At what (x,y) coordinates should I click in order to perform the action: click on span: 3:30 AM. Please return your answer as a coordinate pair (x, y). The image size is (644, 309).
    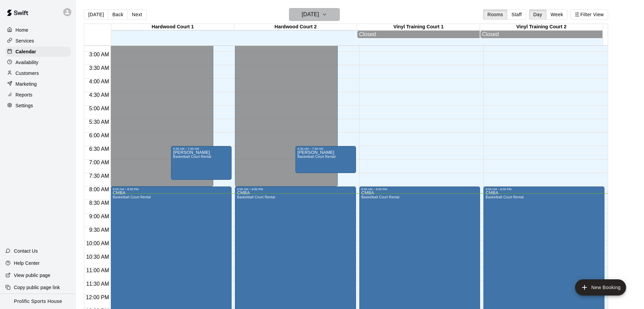
    Looking at the image, I should click on (99, 68).